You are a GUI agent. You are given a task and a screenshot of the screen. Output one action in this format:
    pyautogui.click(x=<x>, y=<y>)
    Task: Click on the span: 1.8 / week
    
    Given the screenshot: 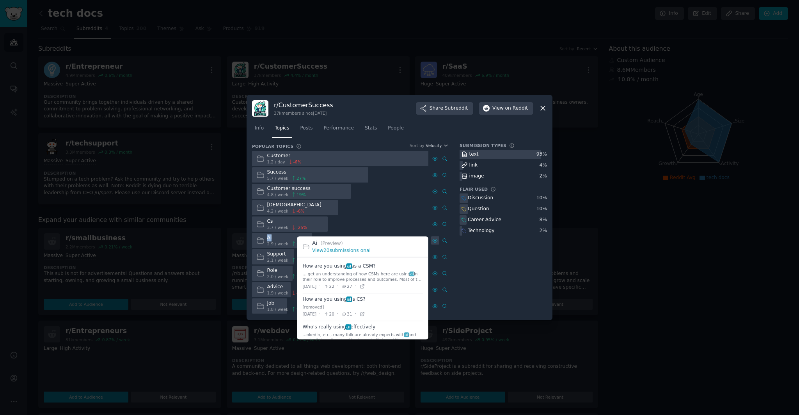 What is the action you would take?
    pyautogui.click(x=278, y=310)
    